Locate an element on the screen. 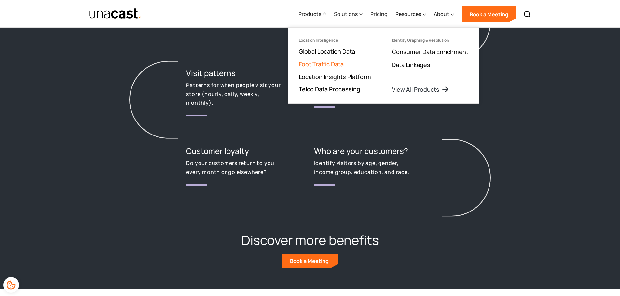  a: Location Insights Platform is located at coordinates (335, 77).